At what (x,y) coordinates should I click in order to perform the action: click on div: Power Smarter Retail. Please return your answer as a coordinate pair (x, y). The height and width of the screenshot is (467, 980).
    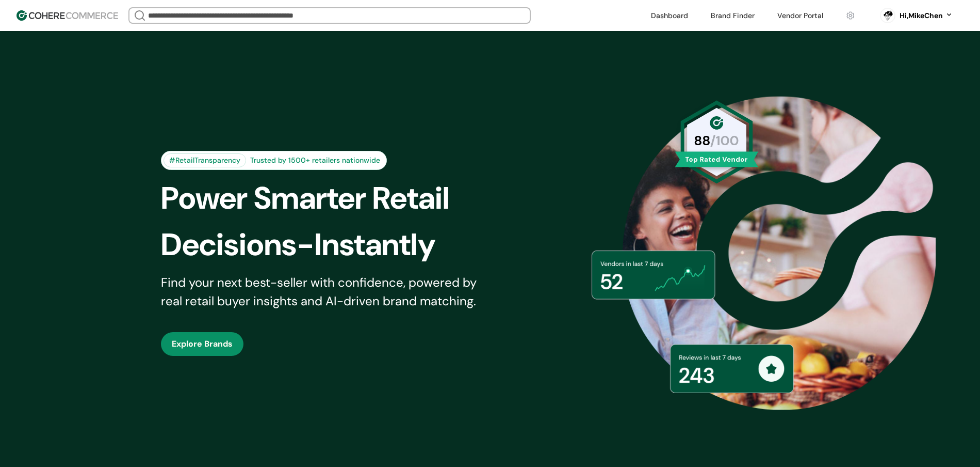
    Looking at the image, I should click on (335, 199).